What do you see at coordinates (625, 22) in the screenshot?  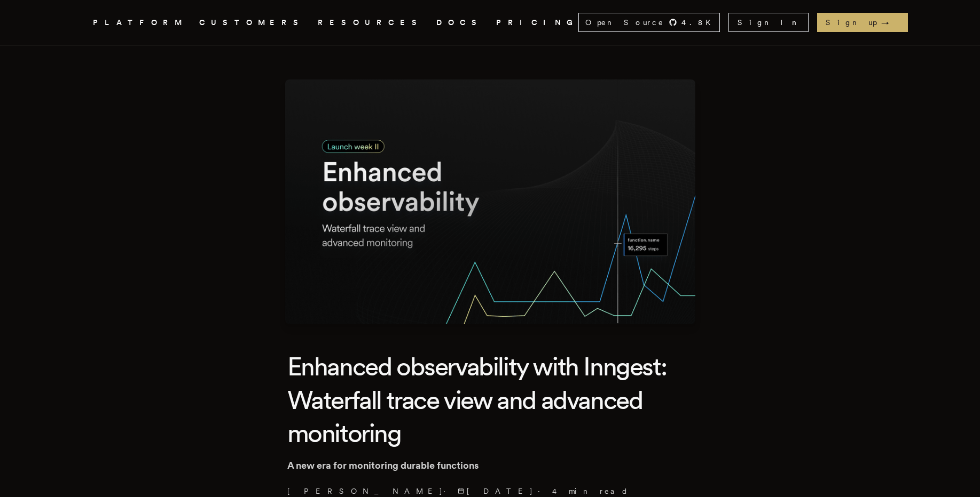 I see `span: Open Source` at bounding box center [625, 22].